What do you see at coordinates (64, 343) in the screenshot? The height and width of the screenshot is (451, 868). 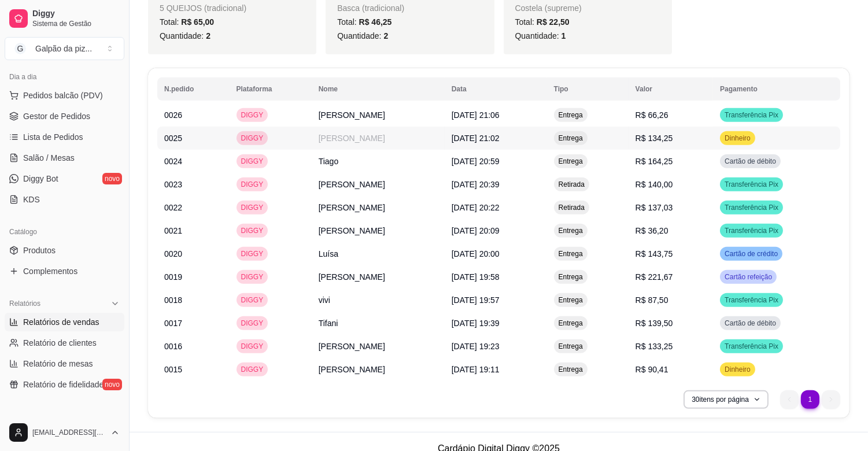 I see `a: Relatório de clientes` at bounding box center [64, 343].